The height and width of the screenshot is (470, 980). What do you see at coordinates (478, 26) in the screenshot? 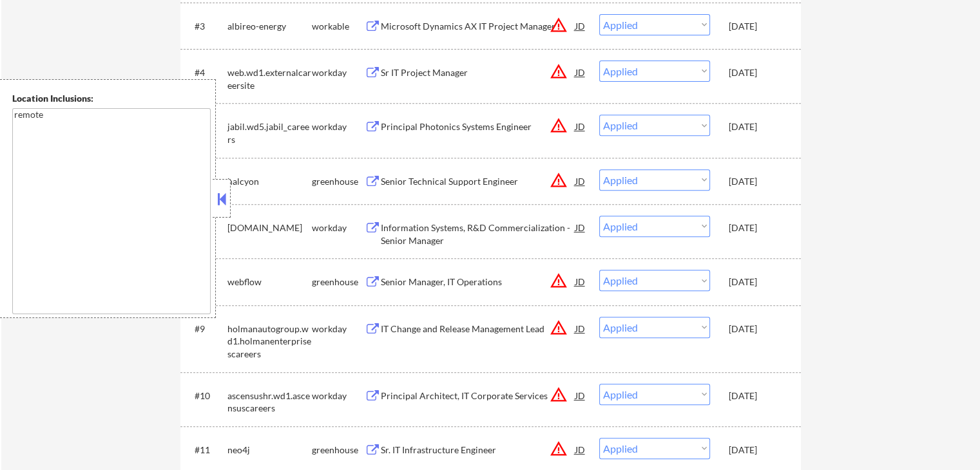
I see `div: Microsoft Dynamics AX IT Project Manager` at bounding box center [478, 26].